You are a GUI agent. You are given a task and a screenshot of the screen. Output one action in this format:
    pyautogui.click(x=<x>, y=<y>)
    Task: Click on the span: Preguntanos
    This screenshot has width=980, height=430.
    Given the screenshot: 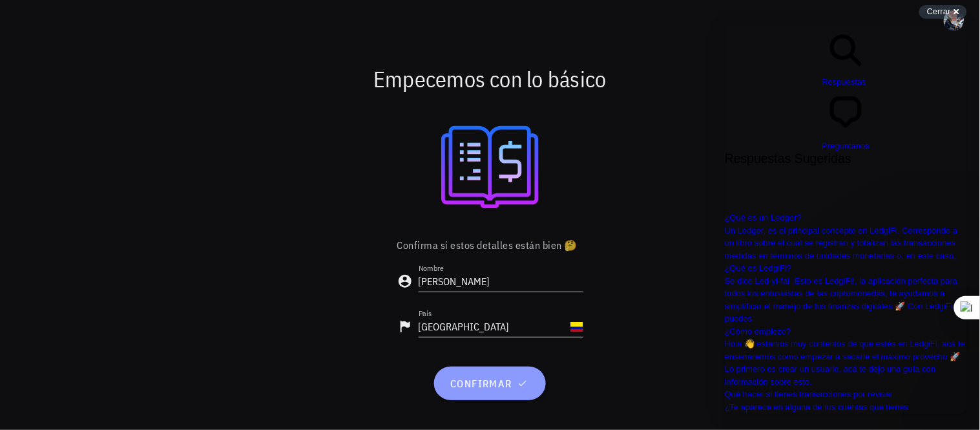 What is the action you would take?
    pyautogui.click(x=121, y=121)
    